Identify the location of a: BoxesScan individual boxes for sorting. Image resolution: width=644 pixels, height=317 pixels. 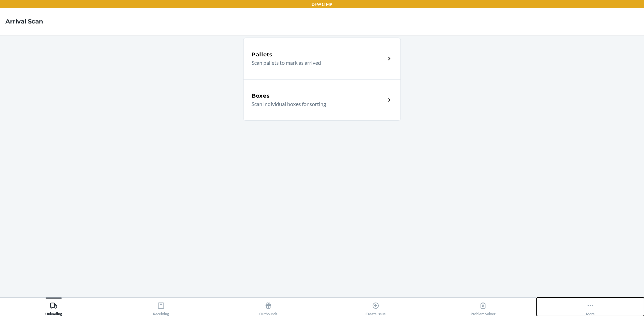
(322, 100).